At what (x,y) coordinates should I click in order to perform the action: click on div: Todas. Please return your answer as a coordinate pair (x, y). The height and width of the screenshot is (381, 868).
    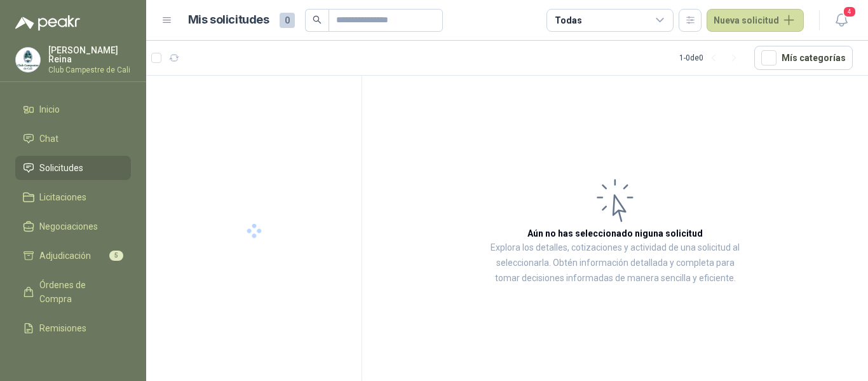
    Looking at the image, I should click on (568, 20).